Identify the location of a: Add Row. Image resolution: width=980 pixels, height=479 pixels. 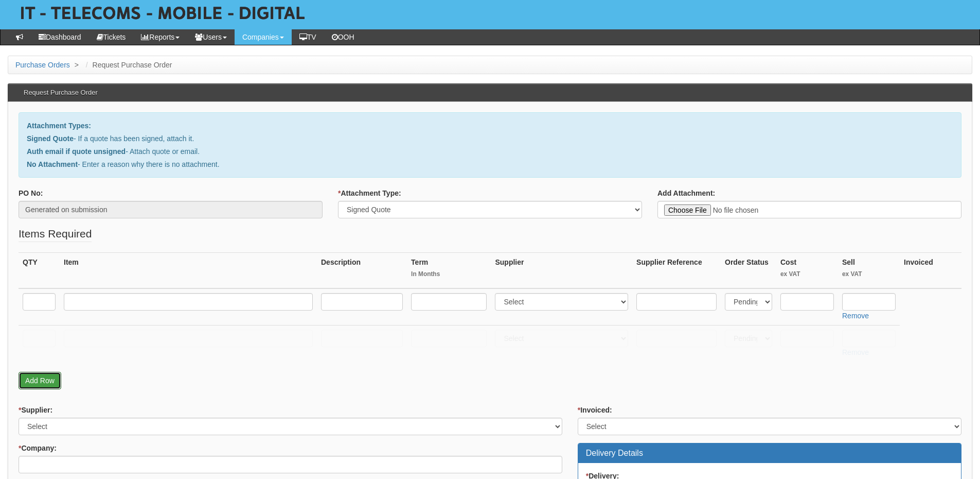
(40, 380).